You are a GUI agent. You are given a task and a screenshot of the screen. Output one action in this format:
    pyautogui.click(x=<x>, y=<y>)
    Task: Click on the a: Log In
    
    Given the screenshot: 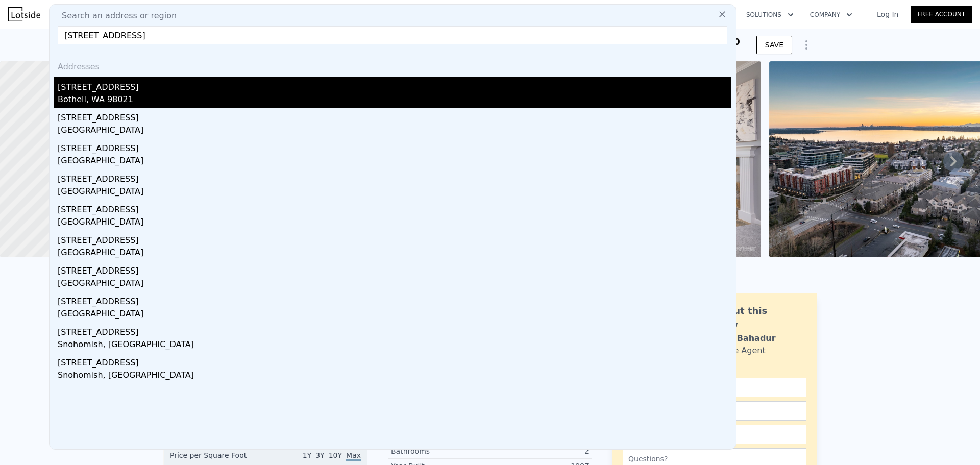 What is the action you would take?
    pyautogui.click(x=888, y=14)
    